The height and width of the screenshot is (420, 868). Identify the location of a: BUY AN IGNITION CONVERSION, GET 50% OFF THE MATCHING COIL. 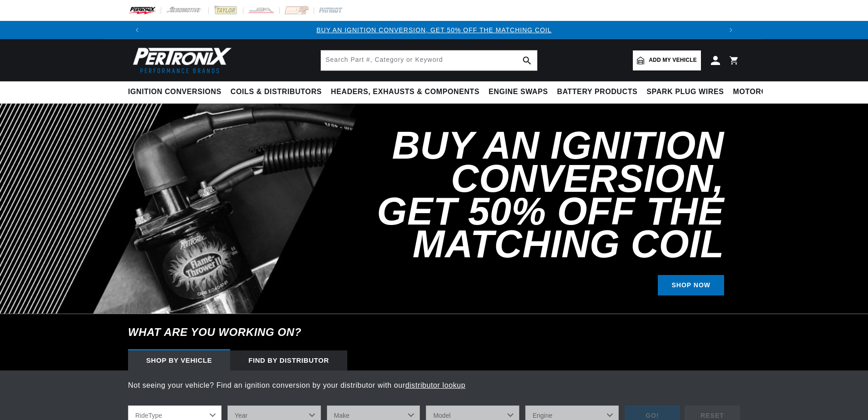
(434, 30).